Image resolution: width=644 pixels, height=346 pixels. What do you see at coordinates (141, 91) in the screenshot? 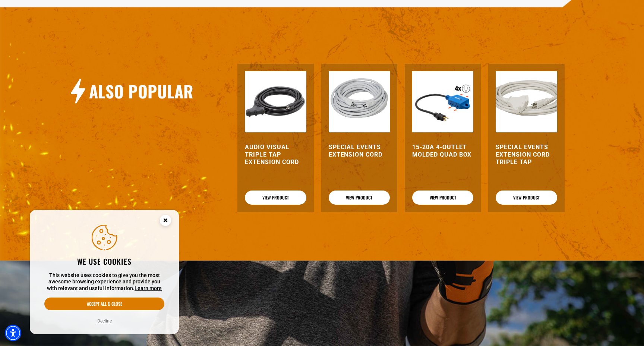
I see `h2: Also Popular` at bounding box center [141, 91].